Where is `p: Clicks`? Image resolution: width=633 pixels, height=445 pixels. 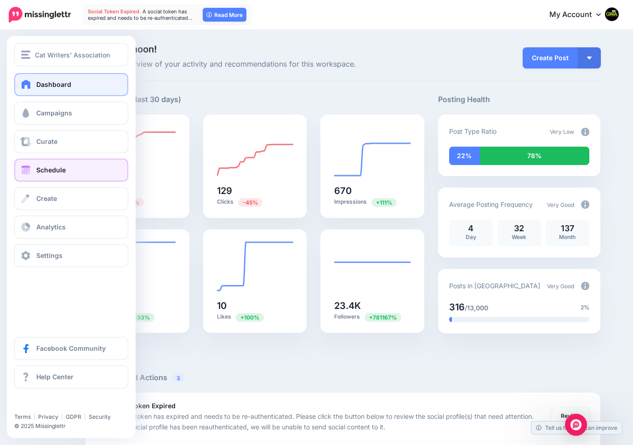
p: Clicks is located at coordinates (255, 202).